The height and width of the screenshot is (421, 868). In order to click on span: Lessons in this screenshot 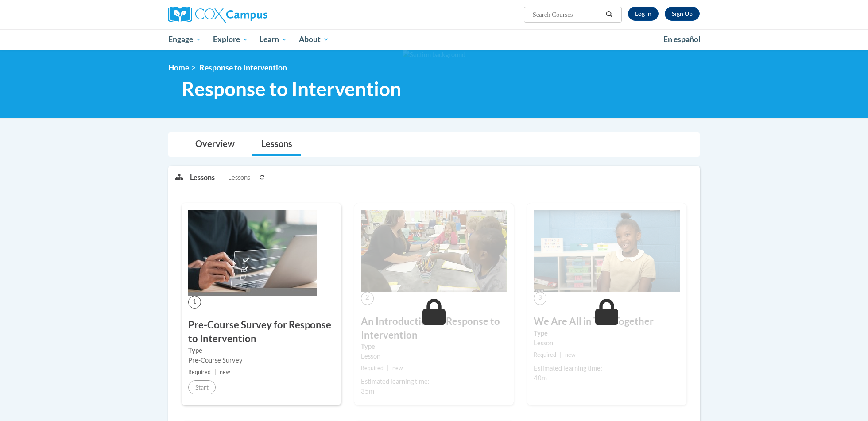, I will do `click(239, 178)`.